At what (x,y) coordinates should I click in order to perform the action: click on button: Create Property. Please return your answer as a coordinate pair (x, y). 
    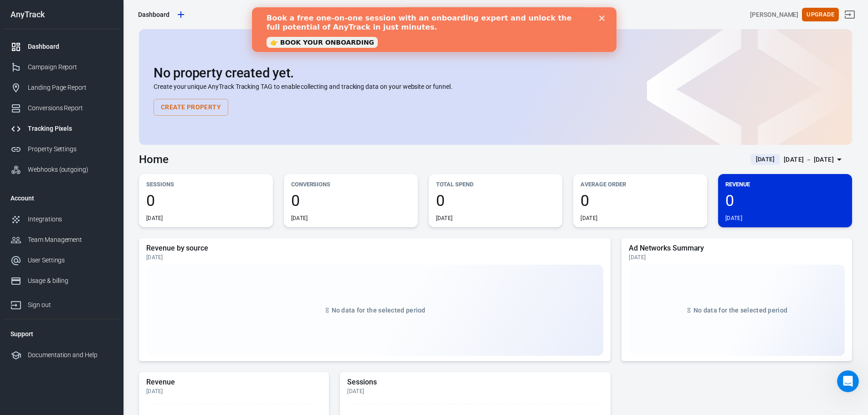
    Looking at the image, I should click on (191, 107).